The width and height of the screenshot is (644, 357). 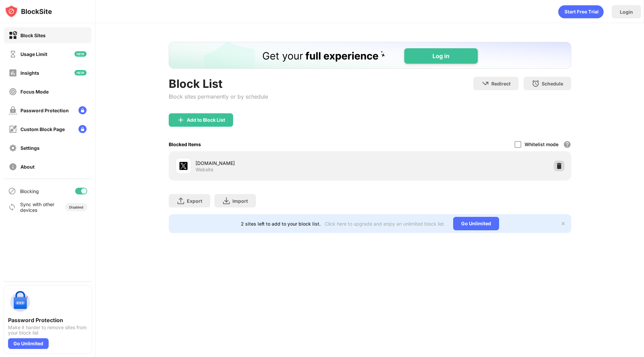 I want to click on img: blocking-icon.svg, so click(x=12, y=191).